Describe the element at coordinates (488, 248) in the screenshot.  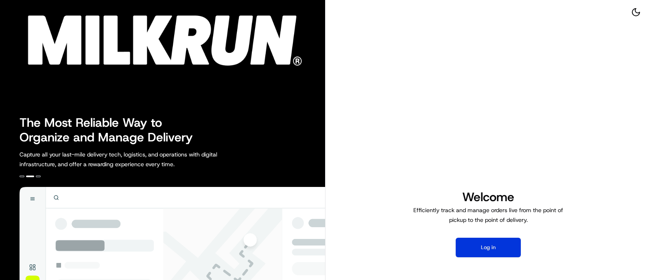
I see `button: Log in` at that location.